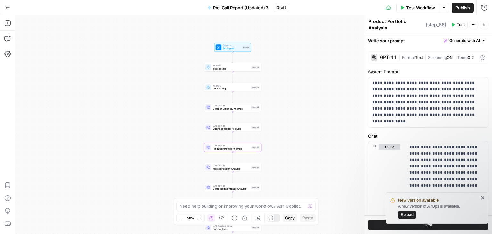 The width and height of the screenshot is (492, 234). I want to click on div: Step 85, so click(255, 127).